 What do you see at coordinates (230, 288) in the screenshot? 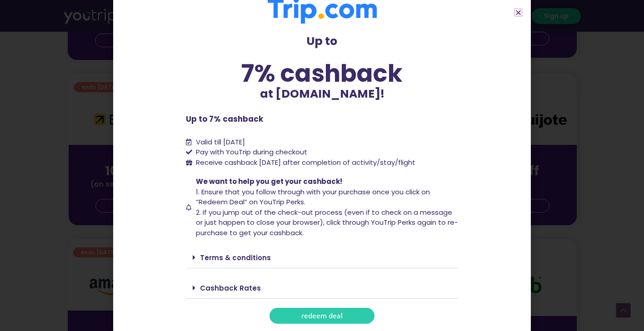
I see `a: Cashback Rates` at bounding box center [230, 288].